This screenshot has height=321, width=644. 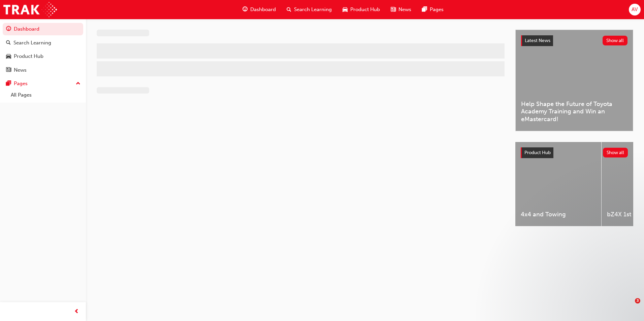 What do you see at coordinates (263, 9) in the screenshot?
I see `span: Dashboard` at bounding box center [263, 9].